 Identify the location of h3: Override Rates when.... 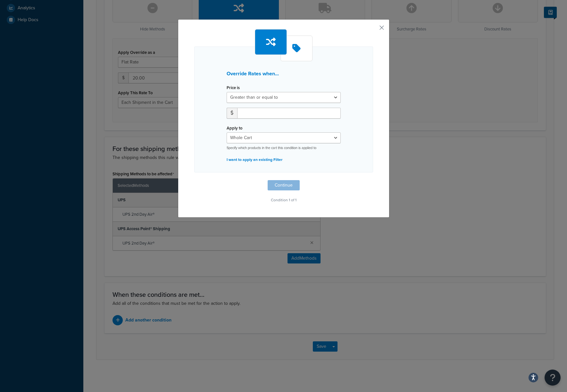
(284, 74).